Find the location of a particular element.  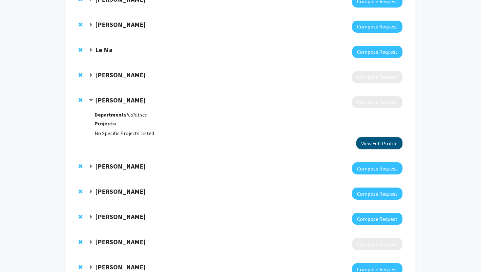

span: Expand Elissa Miller Bookmark is located at coordinates (91, 217).